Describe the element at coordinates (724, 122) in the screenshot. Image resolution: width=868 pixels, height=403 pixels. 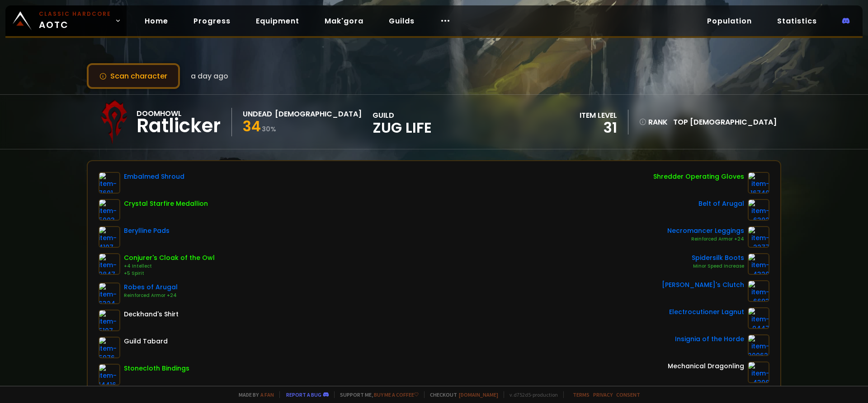
I see `div: Top` at that location.